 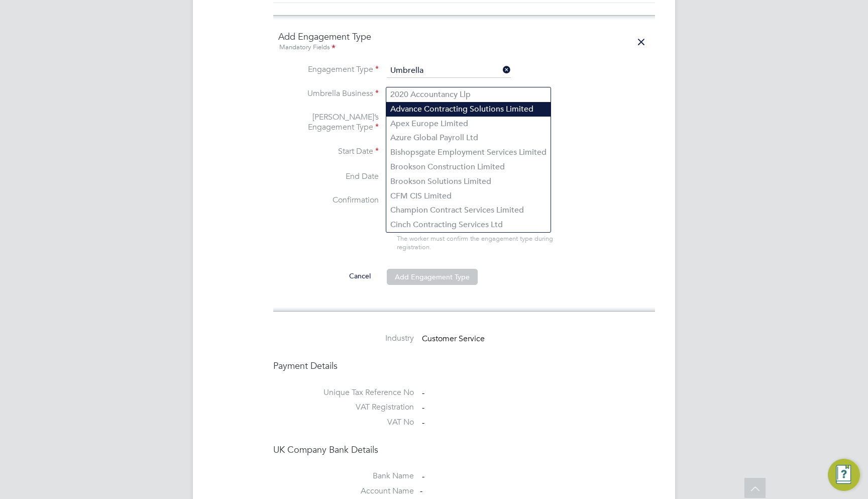 What do you see at coordinates (843, 475) in the screenshot?
I see `button: Engage Resource Center` at bounding box center [843, 475].